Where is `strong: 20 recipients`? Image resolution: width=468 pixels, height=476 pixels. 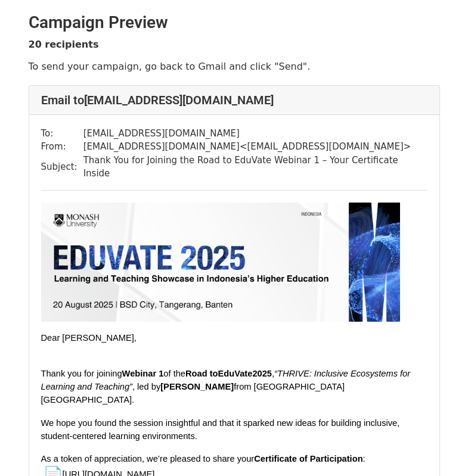 strong: 20 recipients is located at coordinates (64, 44).